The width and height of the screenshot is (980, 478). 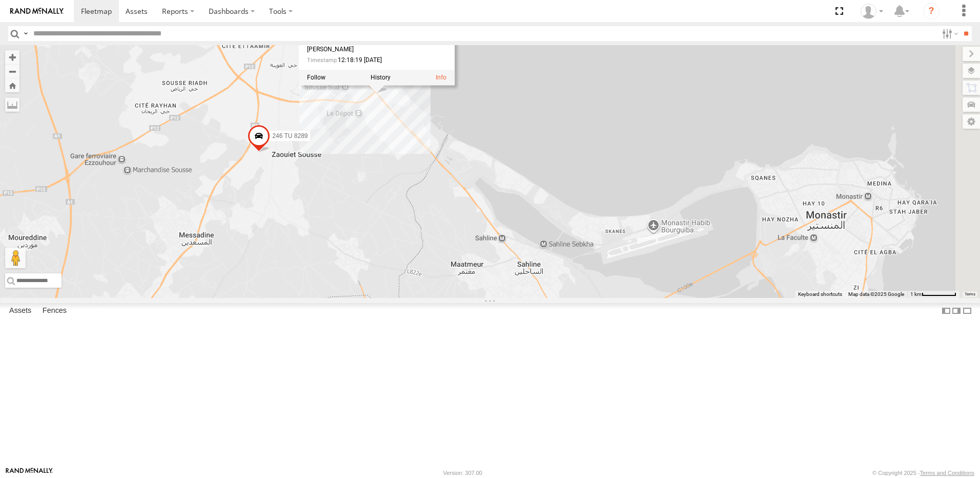 What do you see at coordinates (30, 473) in the screenshot?
I see `a: Visit our Website` at bounding box center [30, 473].